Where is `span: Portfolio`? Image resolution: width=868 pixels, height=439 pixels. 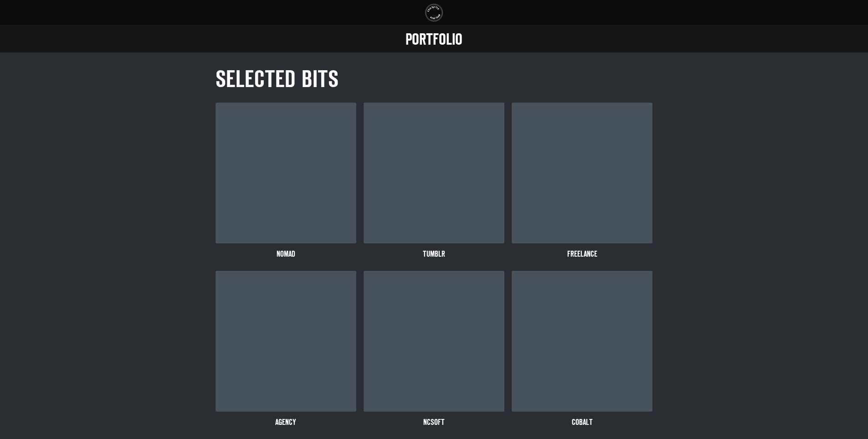
span: Portfolio is located at coordinates (434, 40).